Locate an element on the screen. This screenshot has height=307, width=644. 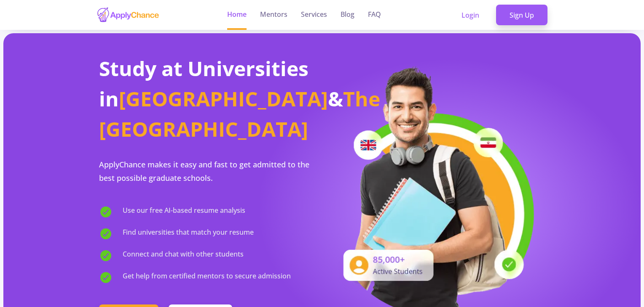
img: applychance logo is located at coordinates (128, 15).